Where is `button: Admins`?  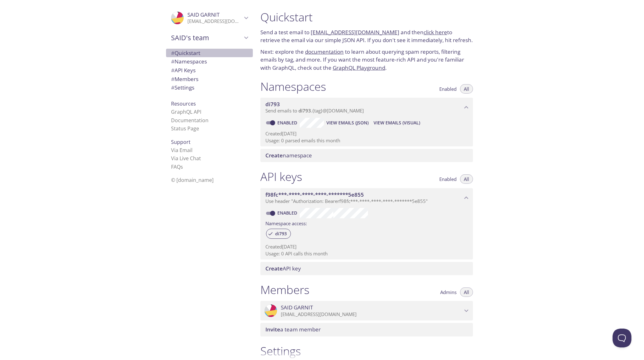 button: Admins is located at coordinates (448, 292).